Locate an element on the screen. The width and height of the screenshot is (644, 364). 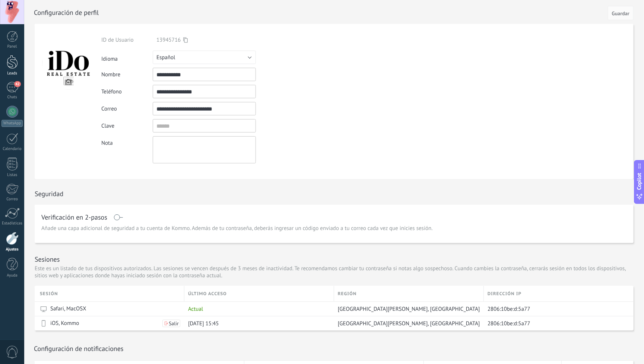
span: Safari, MacOSX is located at coordinates (68, 309).